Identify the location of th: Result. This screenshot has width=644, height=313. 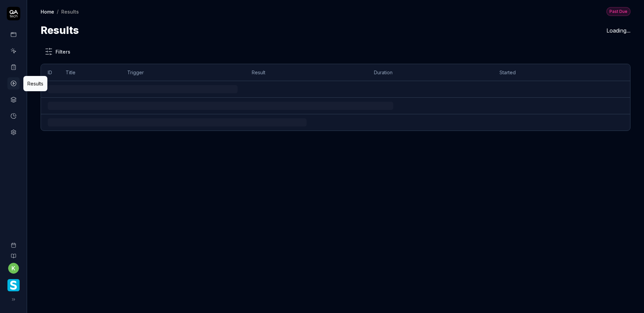
(306, 72).